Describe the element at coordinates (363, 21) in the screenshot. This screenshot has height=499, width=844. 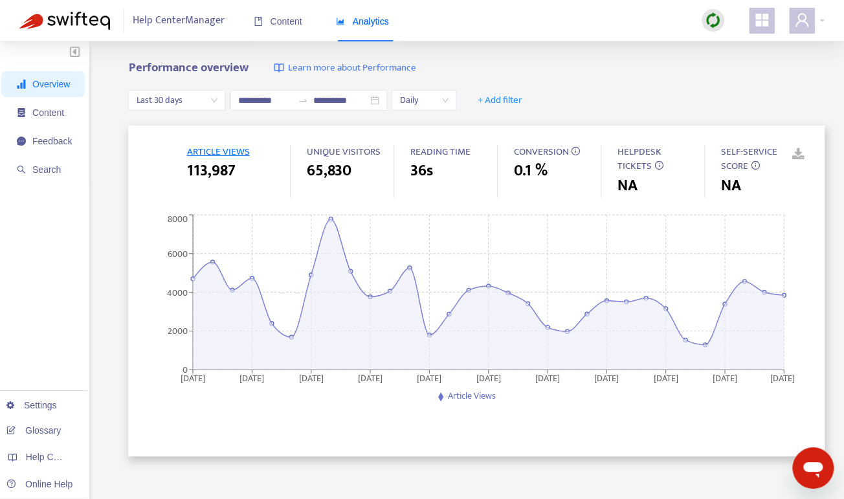
I see `span: Analytics` at that location.